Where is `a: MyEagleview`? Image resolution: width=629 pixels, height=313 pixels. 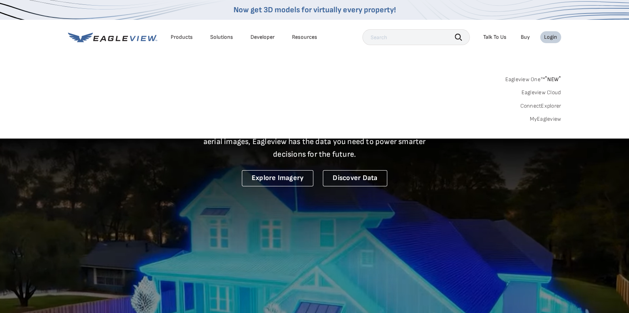 a: MyEagleview is located at coordinates (545, 119).